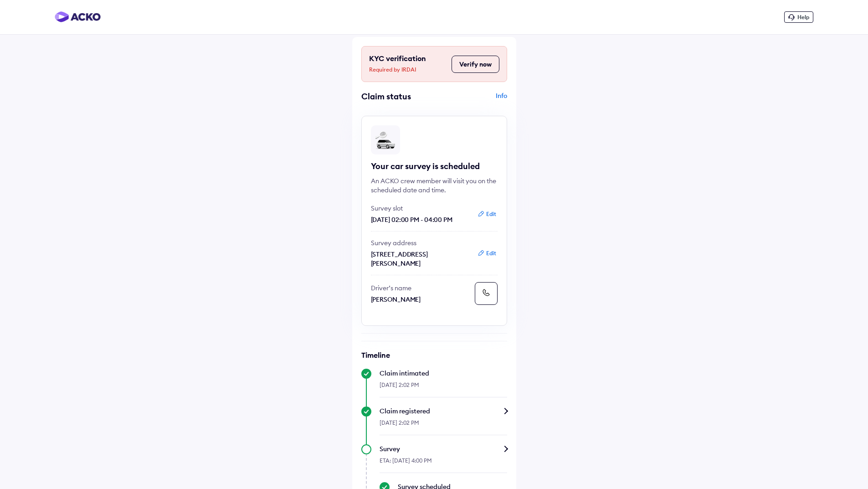 The width and height of the screenshot is (868, 489). Describe the element at coordinates (444, 411) in the screenshot. I see `div: Claim registered` at that location.